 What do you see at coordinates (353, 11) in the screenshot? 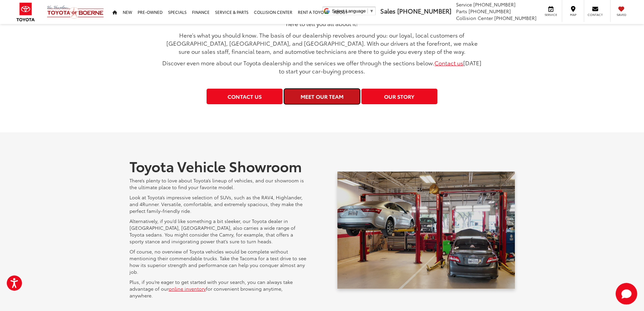
I see `a: Select Language​` at bounding box center [353, 11].